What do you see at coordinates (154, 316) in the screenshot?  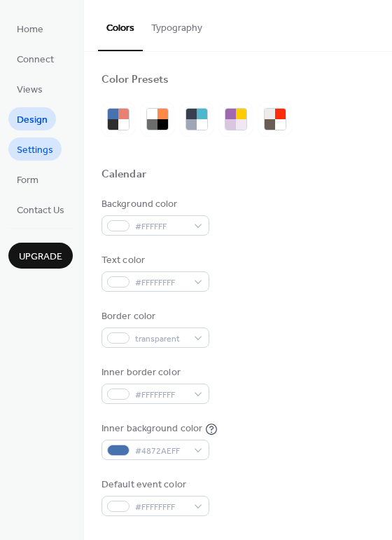 I see `div: Border color` at bounding box center [154, 316].